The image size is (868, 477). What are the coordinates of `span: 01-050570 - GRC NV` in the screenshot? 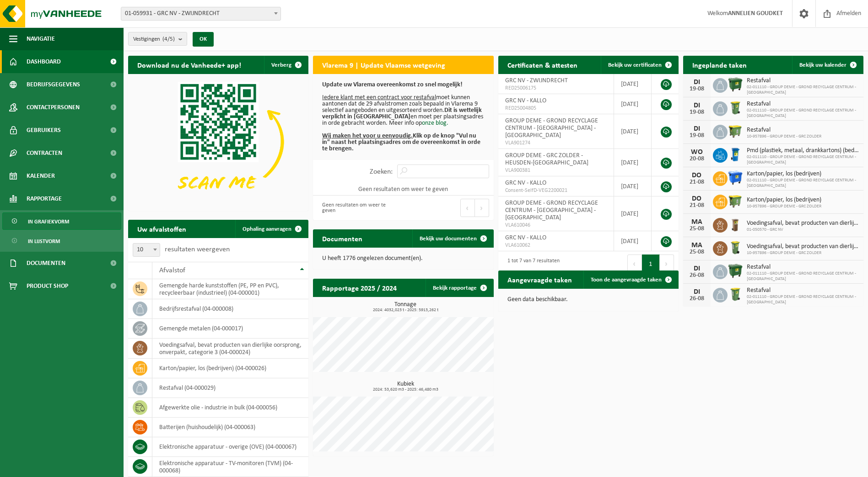 It's located at (803, 230).